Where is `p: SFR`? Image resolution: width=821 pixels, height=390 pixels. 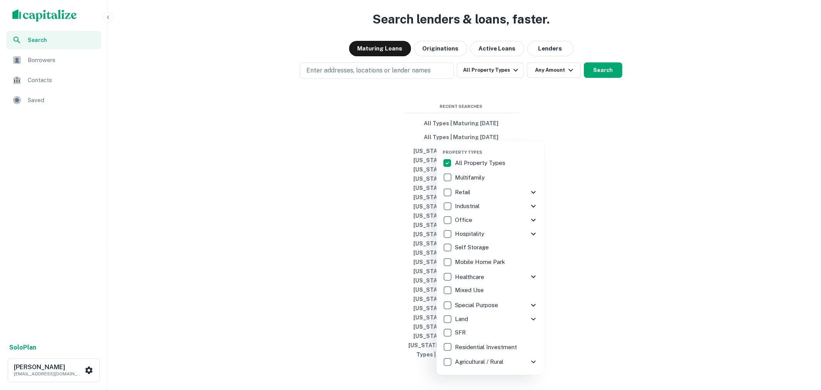 p: SFR is located at coordinates (461, 332).